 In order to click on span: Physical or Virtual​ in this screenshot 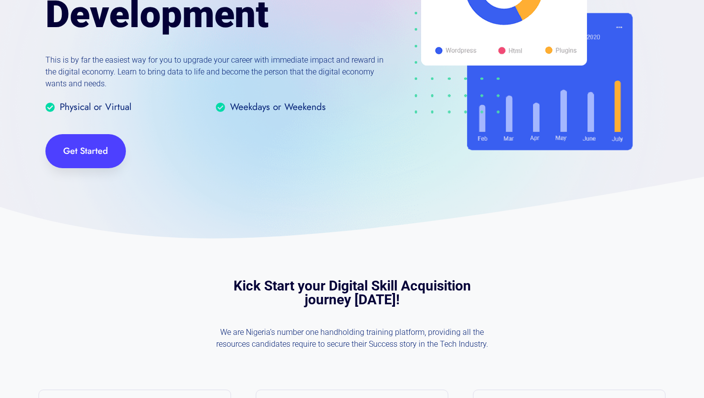, I will do `click(95, 107)`.